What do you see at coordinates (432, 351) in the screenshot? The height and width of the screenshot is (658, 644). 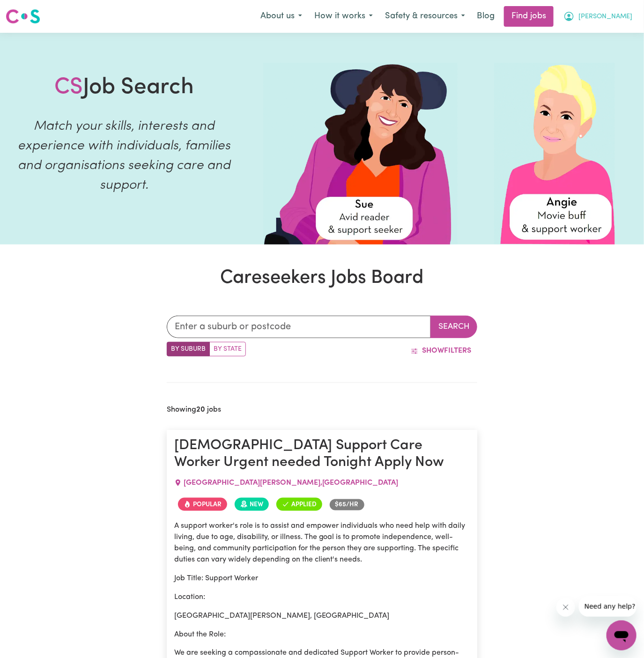 I see `span: Show` at bounding box center [432, 351].